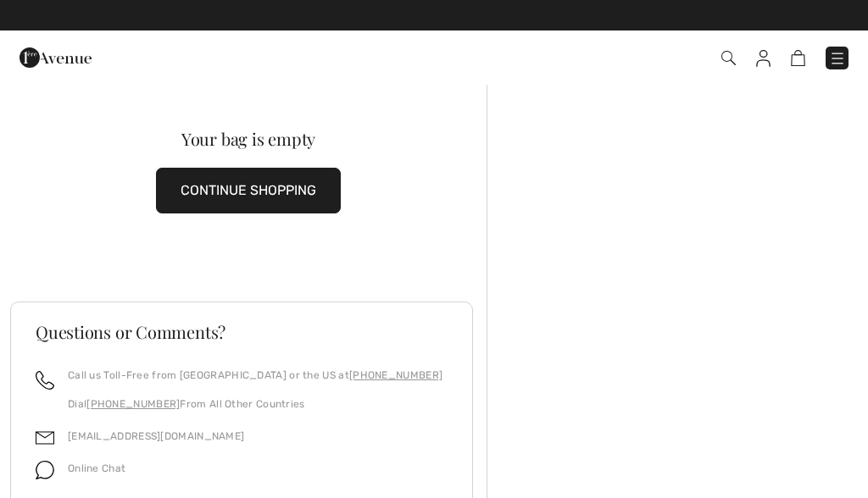  Describe the element at coordinates (241, 332) in the screenshot. I see `h3: Questions or Comments?` at that location.